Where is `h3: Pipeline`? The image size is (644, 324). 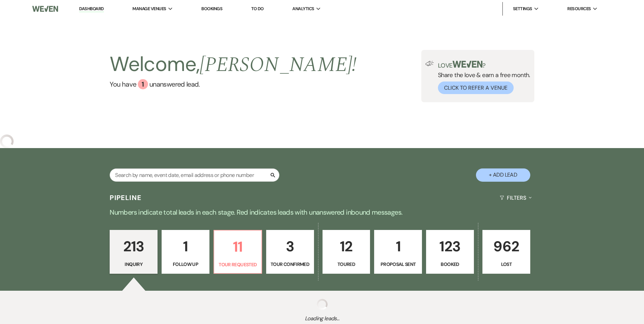 h3: Pipeline is located at coordinates (126, 198).